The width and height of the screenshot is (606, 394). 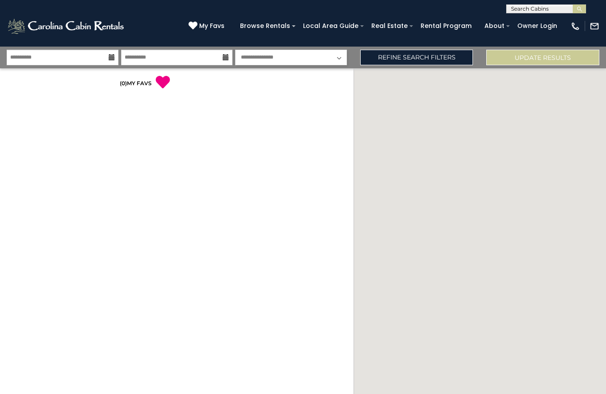 I want to click on a: (0)MY FAVS, so click(x=136, y=83).